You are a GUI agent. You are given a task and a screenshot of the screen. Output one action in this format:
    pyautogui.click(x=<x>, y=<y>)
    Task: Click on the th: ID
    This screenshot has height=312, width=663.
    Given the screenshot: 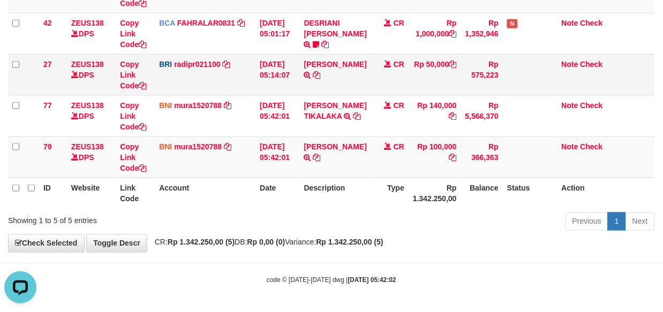 What is the action you would take?
    pyautogui.click(x=53, y=193)
    